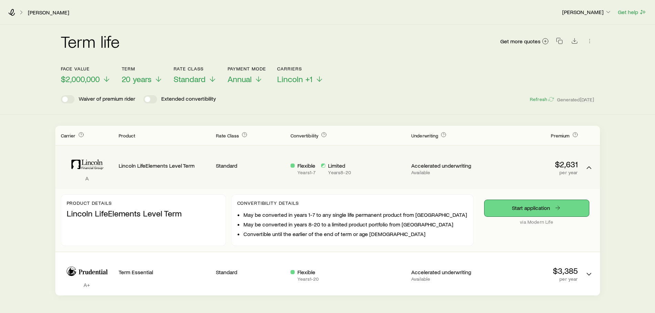 The height and width of the screenshot is (313, 655). What do you see at coordinates (86, 69) in the screenshot?
I see `p: Face value` at bounding box center [86, 69].